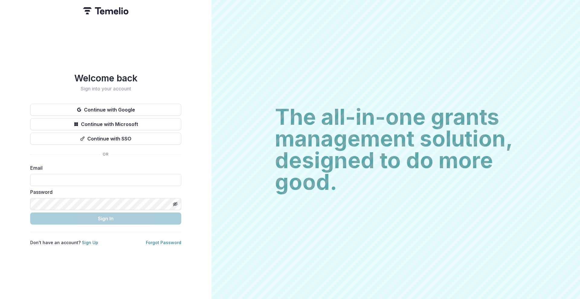 The height and width of the screenshot is (299, 580). I want to click on h1: Welcome back, so click(106, 78).